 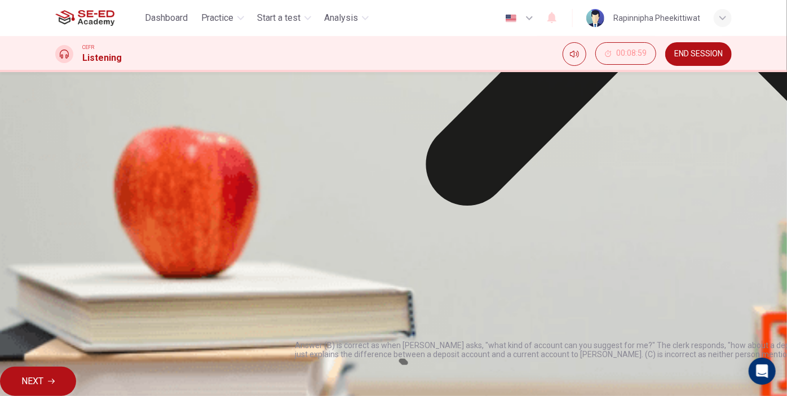 What do you see at coordinates (85, 18) in the screenshot?
I see `img: SE-ED Academy logo` at bounding box center [85, 18].